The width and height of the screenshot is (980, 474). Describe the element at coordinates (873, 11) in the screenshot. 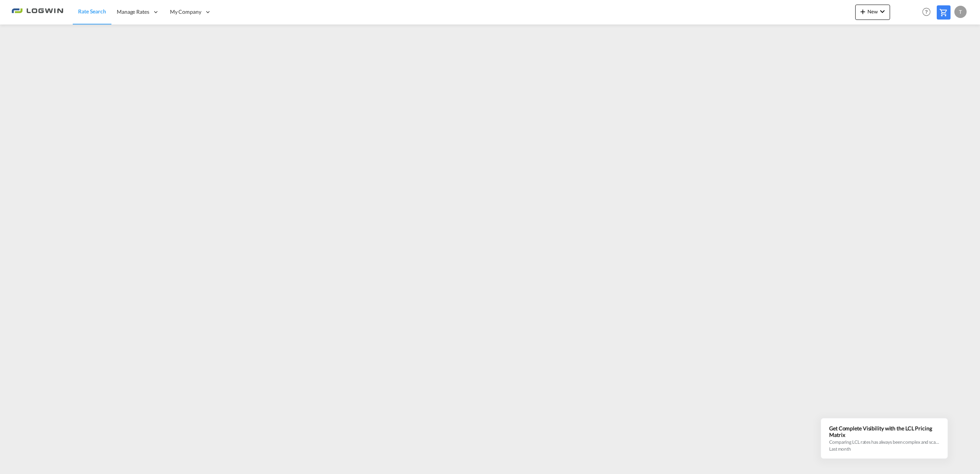

I see `span: New` at that location.